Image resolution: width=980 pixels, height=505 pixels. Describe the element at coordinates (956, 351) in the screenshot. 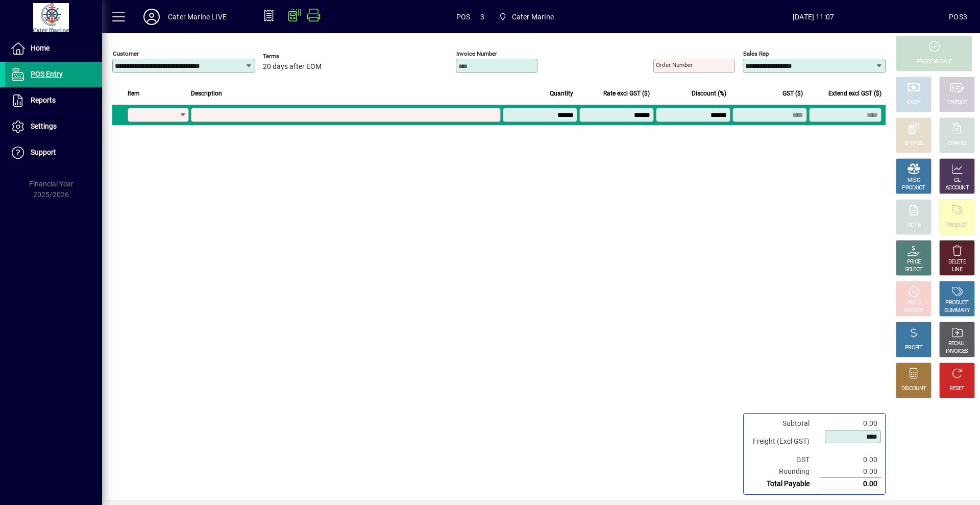

I see `div: INVOICES` at that location.